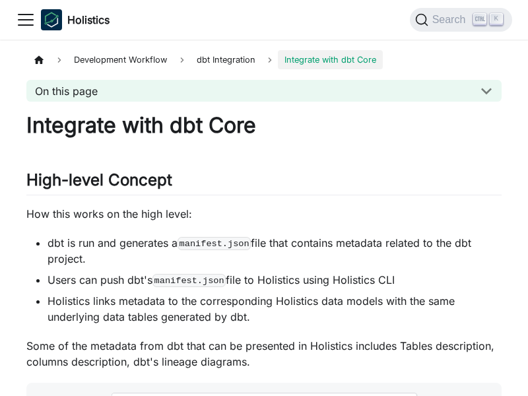 The width and height of the screenshot is (528, 396). I want to click on li: dbt is run and generates a file that contains metadata related to the dbt project., so click(275, 251).